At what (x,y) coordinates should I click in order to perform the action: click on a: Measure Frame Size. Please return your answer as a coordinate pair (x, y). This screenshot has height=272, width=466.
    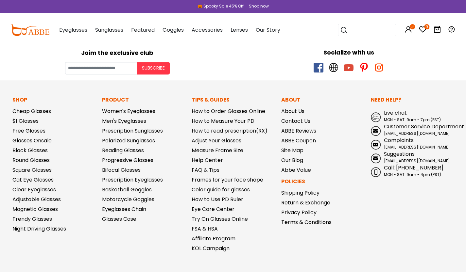
    Looking at the image, I should click on (218, 150).